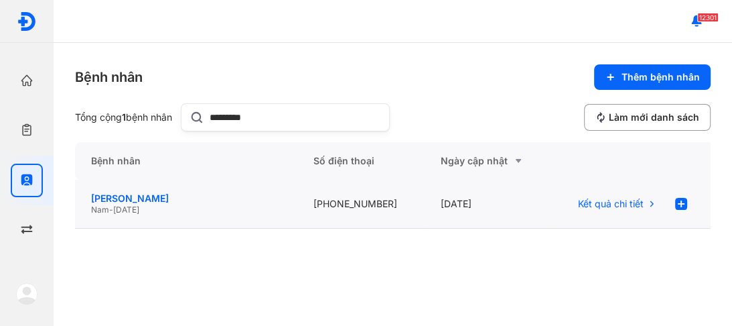 The width and height of the screenshot is (732, 326). Describe the element at coordinates (647, 117) in the screenshot. I see `button: Làm mới danh sách` at that location.